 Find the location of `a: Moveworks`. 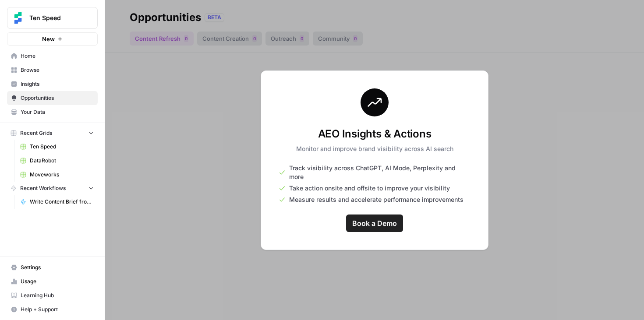

a: Moveworks is located at coordinates (57, 175).